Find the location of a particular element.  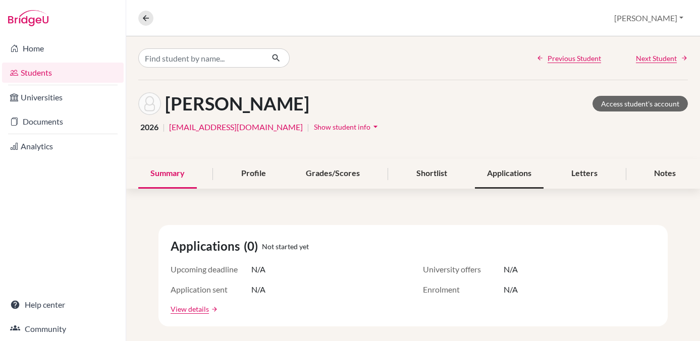

span: Previous Student is located at coordinates (575, 58).